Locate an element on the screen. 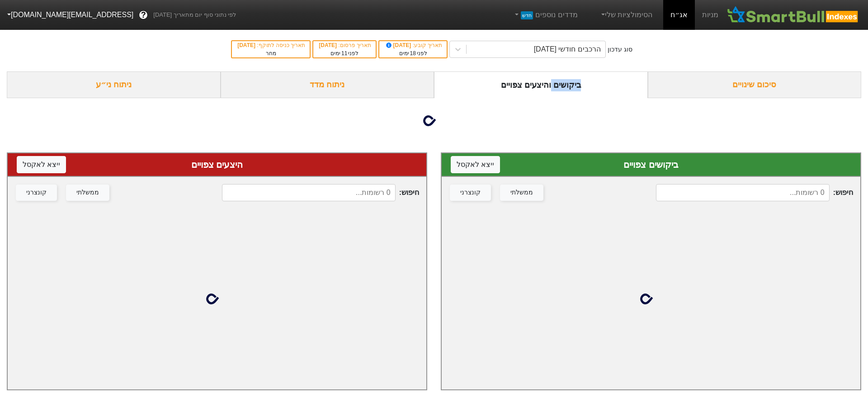  span: חדש is located at coordinates (527, 15).